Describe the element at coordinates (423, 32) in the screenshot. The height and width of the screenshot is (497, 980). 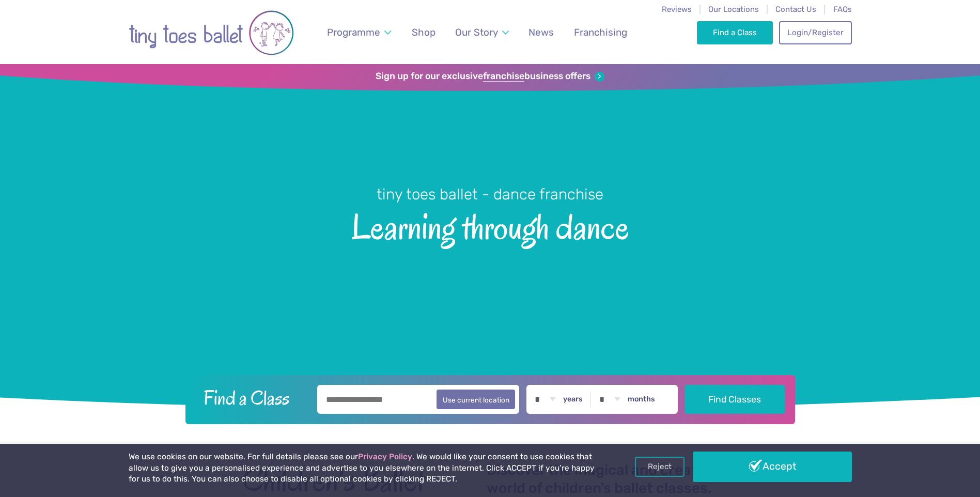
I see `a: Shop` at that location.